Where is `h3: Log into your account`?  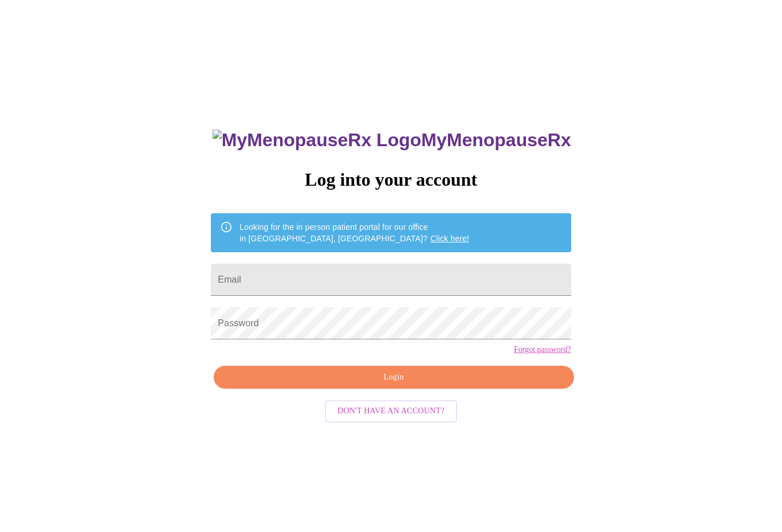 h3: Log into your account is located at coordinates (391, 179).